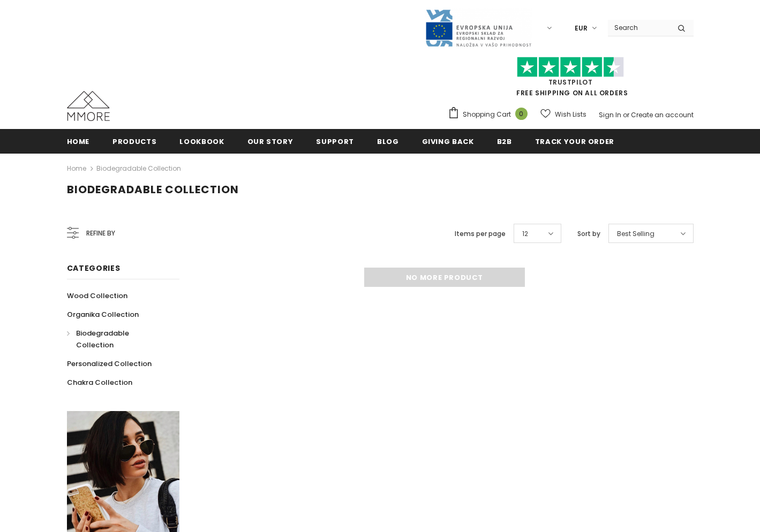  What do you see at coordinates (570, 67) in the screenshot?
I see `img: Trust Pilot Stars` at bounding box center [570, 67].